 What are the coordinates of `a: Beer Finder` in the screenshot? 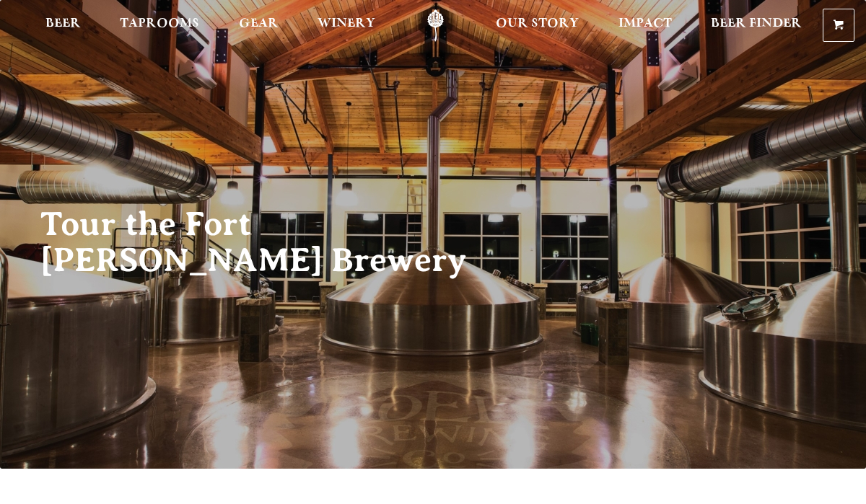 It's located at (756, 26).